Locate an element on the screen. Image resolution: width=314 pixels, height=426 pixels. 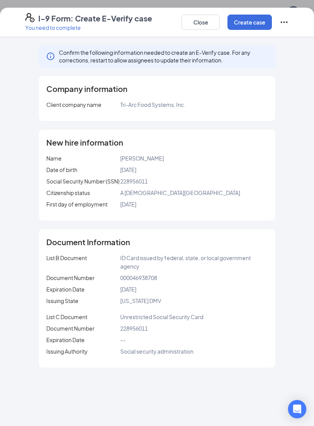
span: Confirm the following information needed to create an E-Verify case. For any corrections, restart... is located at coordinates (163, 56).